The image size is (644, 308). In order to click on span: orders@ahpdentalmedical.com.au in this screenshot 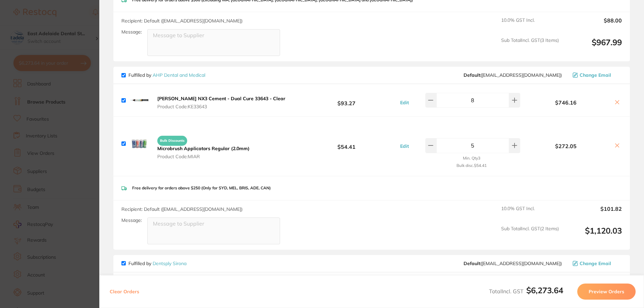, I will do `click(512, 75)`.